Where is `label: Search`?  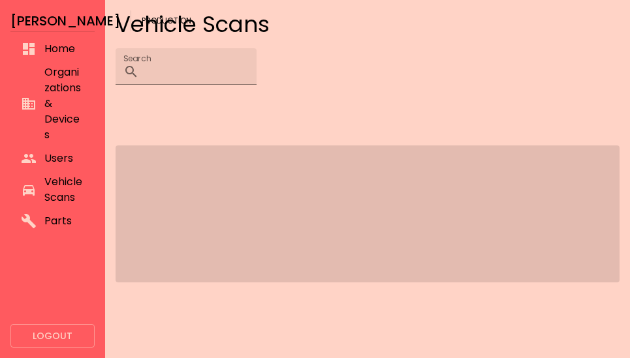
label: Search is located at coordinates (137, 58).